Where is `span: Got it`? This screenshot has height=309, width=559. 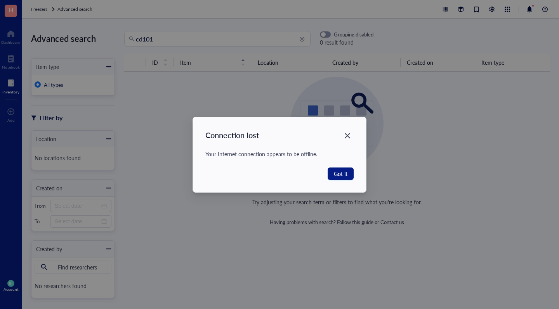
span: Got it is located at coordinates (341, 174).